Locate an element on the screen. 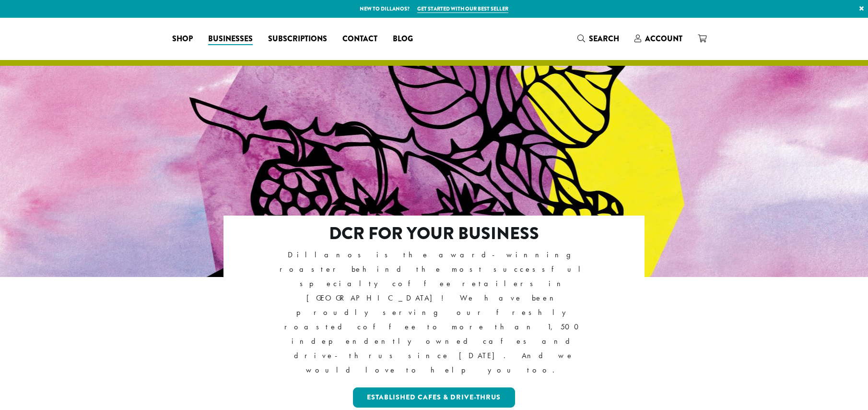  span: Shop is located at coordinates (182, 38).